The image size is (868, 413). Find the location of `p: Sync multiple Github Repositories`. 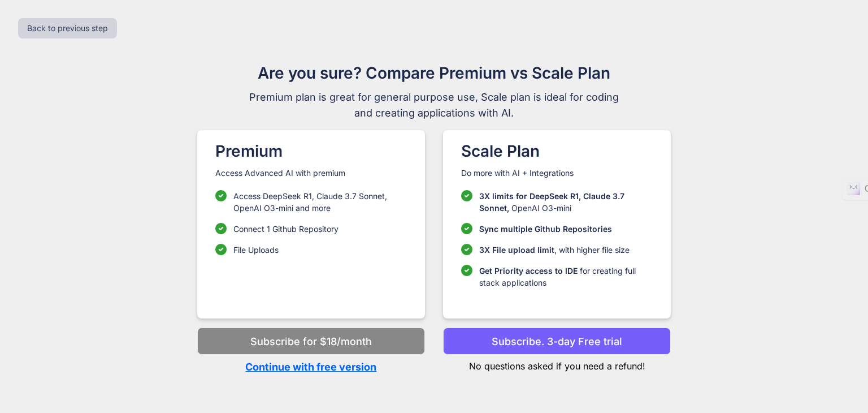

p: Sync multiple Github Repositories is located at coordinates (545, 229).